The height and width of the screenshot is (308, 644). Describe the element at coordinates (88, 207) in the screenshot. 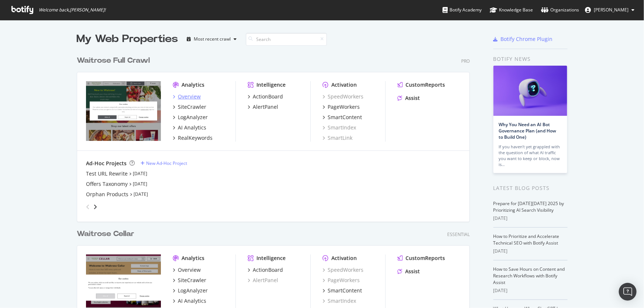

I see `div: angle-left` at that location.